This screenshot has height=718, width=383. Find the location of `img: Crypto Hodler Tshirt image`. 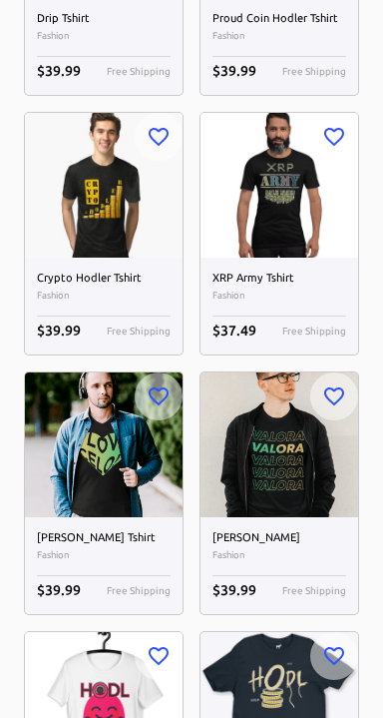

img: Crypto Hodler Tshirt image is located at coordinates (104, 185).